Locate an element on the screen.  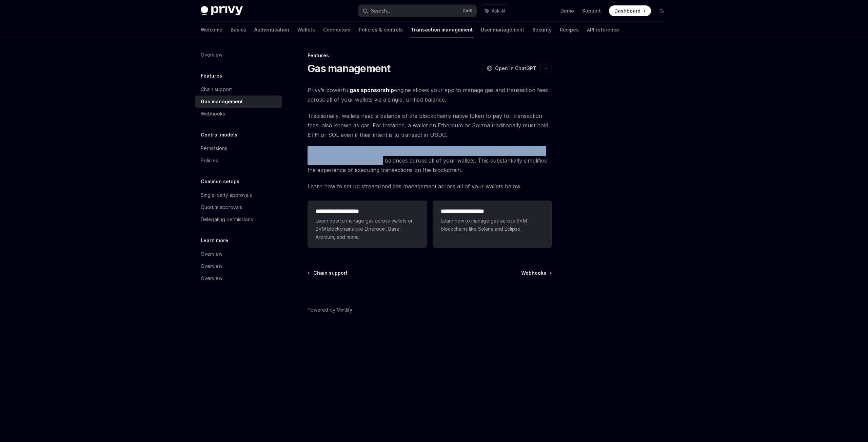
h5: Features is located at coordinates (211, 76).